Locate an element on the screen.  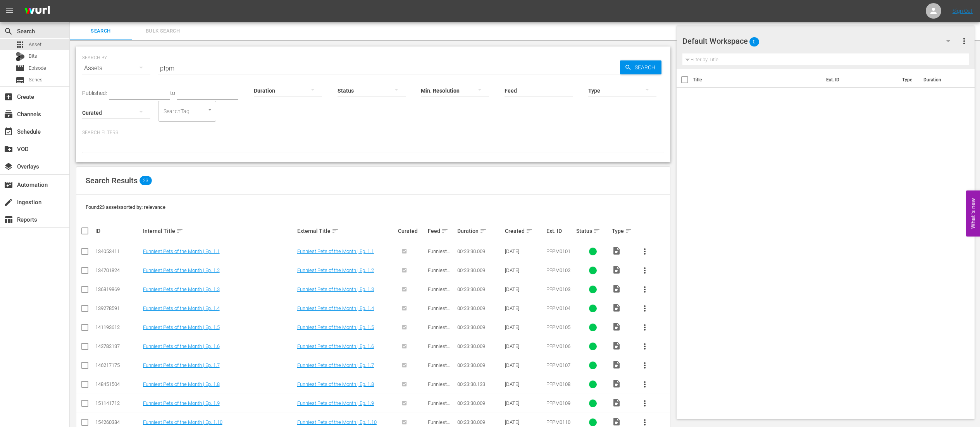
div: Bits is located at coordinates (20, 57).